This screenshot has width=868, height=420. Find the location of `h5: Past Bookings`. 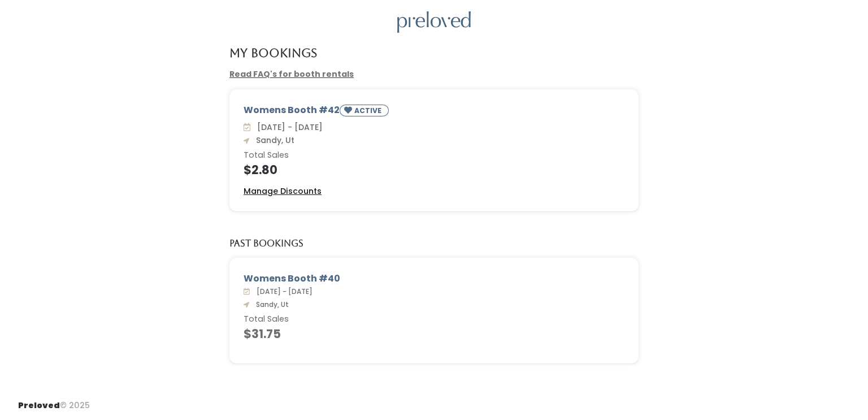

h5: Past Bookings is located at coordinates (266, 244).